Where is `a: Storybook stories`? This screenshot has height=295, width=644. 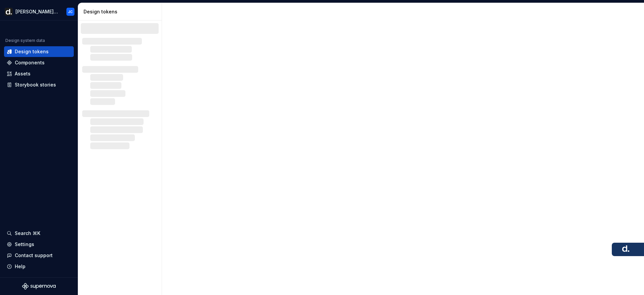 a: Storybook stories is located at coordinates (39, 85).